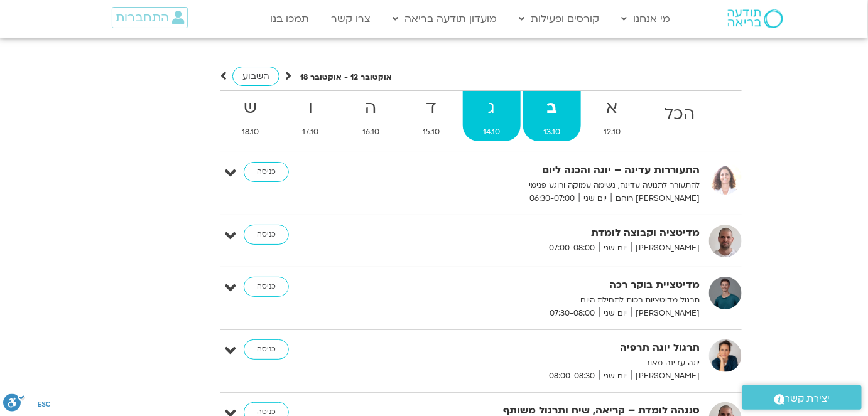 The height and width of the screenshot is (416, 868). What do you see at coordinates (256, 76) in the screenshot?
I see `span: השבוע` at bounding box center [256, 76].